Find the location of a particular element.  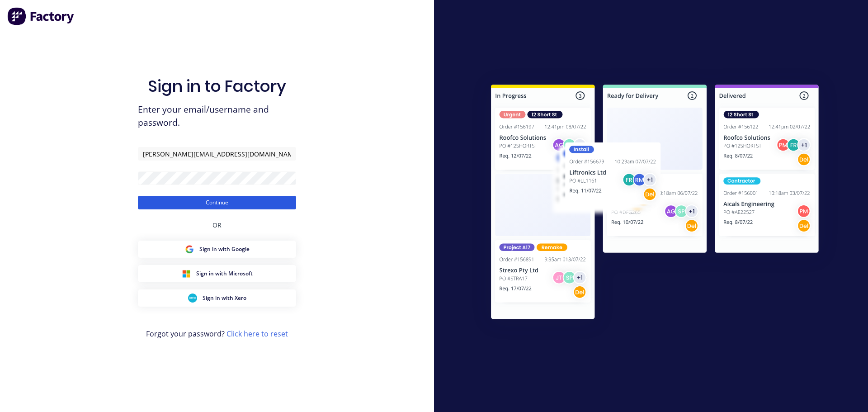

img: Microsoft Sign in is located at coordinates (186, 273).